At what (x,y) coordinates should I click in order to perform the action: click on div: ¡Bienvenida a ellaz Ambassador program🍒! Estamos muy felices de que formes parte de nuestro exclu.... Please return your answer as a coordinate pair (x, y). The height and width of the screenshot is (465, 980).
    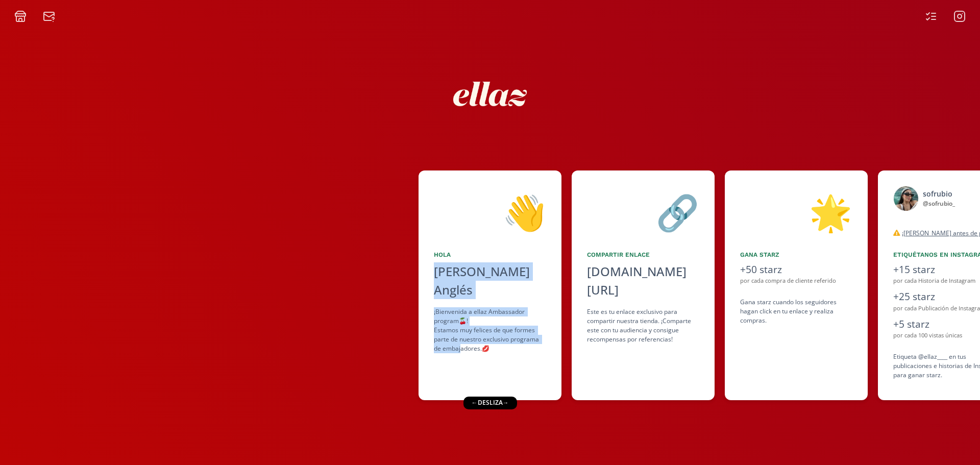
    Looking at the image, I should click on (490, 330).